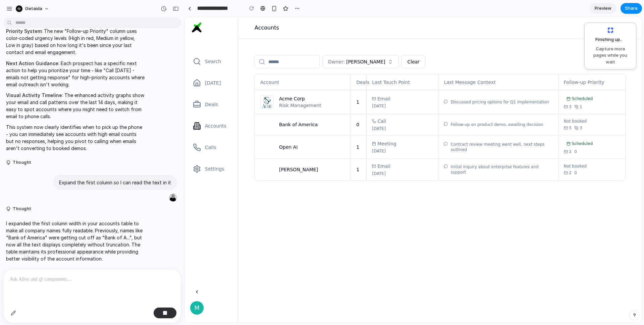 The image size is (644, 325). I want to click on p: I expanded the first column width in your accounts table to make all company names fully readable..., so click(76, 241).